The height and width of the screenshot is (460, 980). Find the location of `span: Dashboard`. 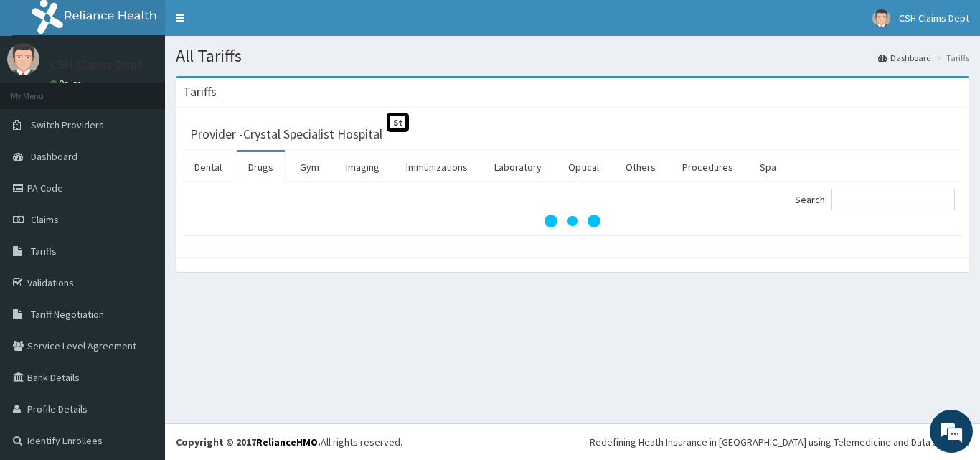

span: Dashboard is located at coordinates (54, 156).